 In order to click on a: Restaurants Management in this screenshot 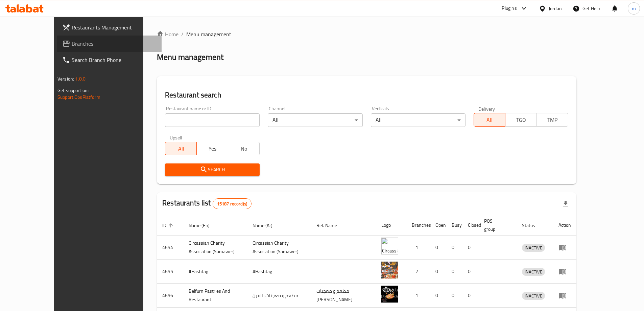, I will do `click(109, 28)`.